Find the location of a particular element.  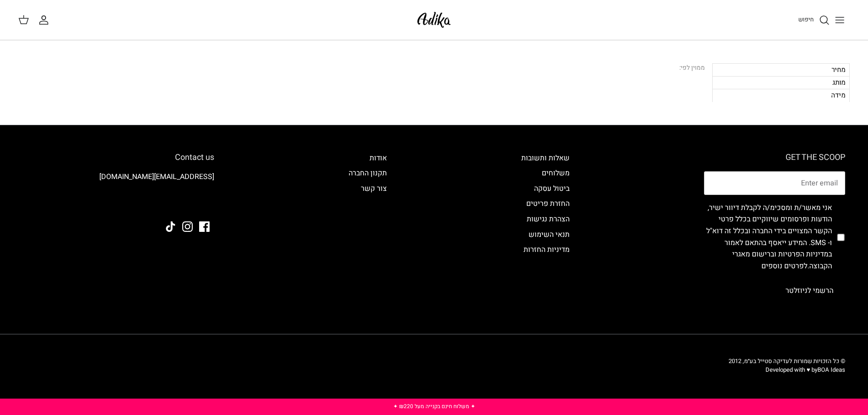

div: מותג is located at coordinates (781, 82).